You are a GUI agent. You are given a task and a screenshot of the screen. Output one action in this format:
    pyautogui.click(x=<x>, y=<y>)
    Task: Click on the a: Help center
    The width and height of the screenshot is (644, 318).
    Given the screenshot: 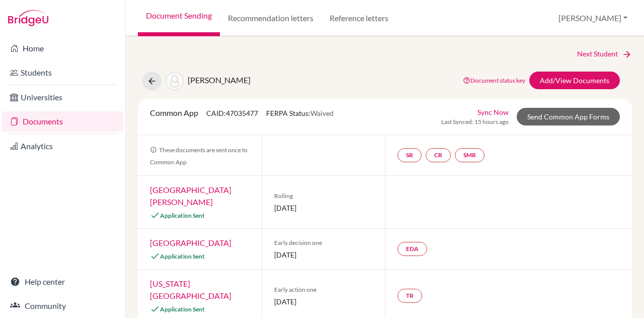 What is the action you would take?
    pyautogui.click(x=62, y=281)
    